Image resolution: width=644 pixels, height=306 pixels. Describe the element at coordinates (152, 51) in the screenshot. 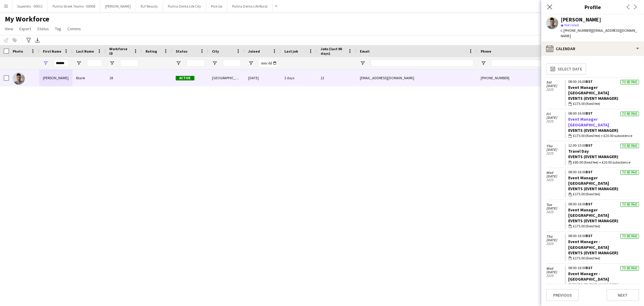

I see `span: Rating` at that location.